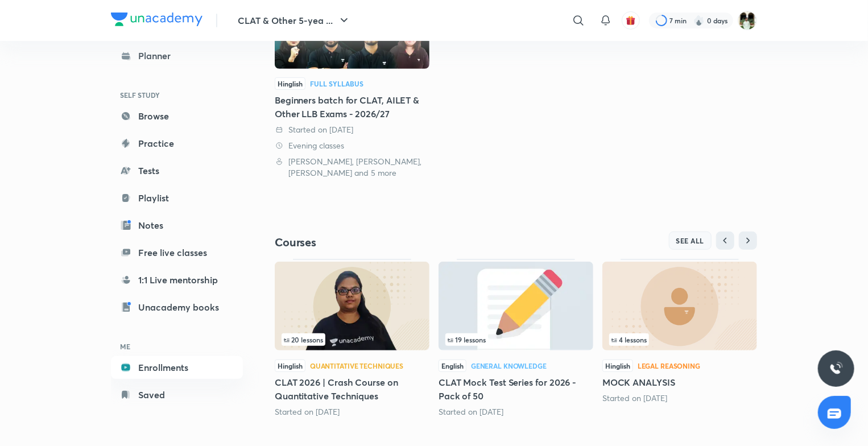 This screenshot has height=446, width=868. Describe the element at coordinates (699, 21) in the screenshot. I see `img: streak` at that location.